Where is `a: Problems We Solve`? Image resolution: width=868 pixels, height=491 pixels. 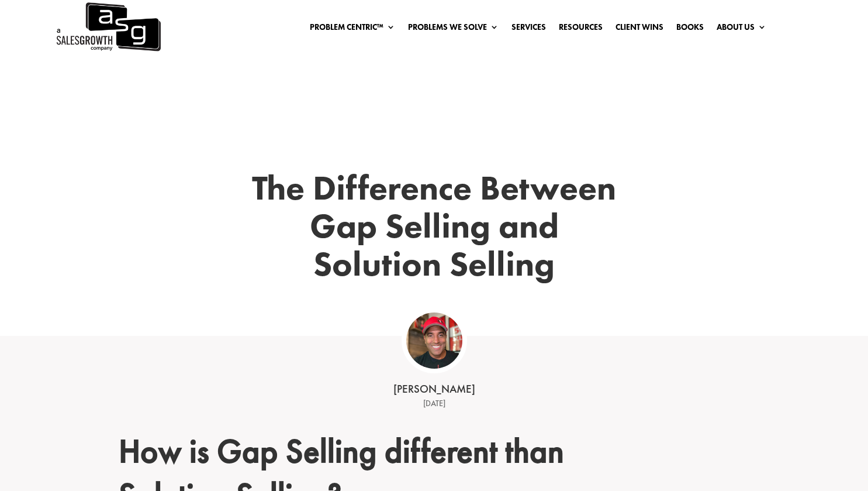
a: Problems We Solve is located at coordinates (453, 29).